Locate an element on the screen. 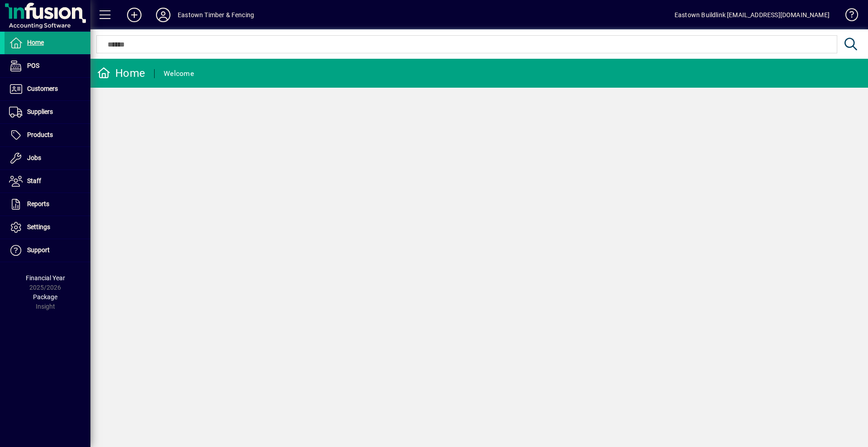 The width and height of the screenshot is (868, 447). span: Reports is located at coordinates (38, 204).